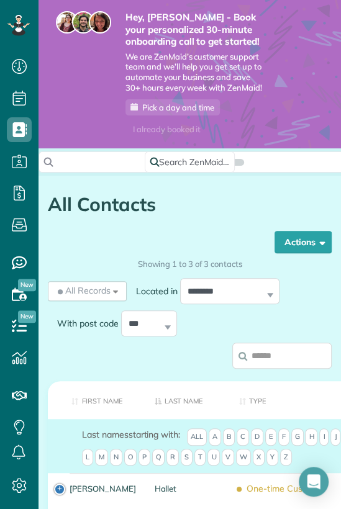  What do you see at coordinates (173, 107) in the screenshot?
I see `a: Pick a day and time` at bounding box center [173, 107].